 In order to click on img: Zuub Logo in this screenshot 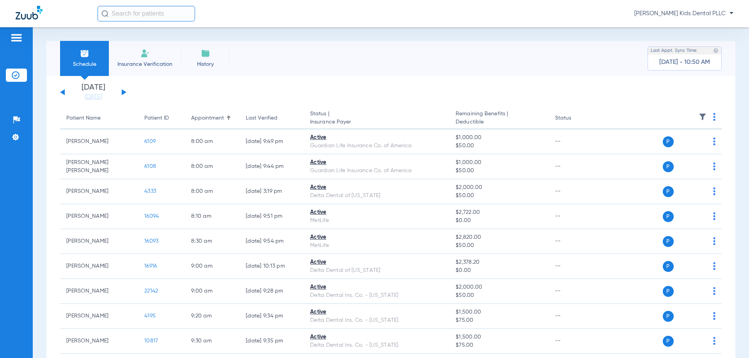, I will do `click(29, 12)`.